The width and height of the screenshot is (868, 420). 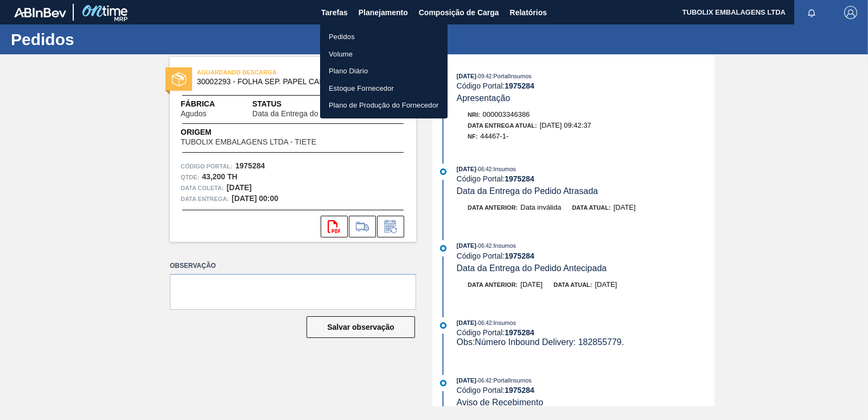 What do you see at coordinates (384, 105) in the screenshot?
I see `a: Plano de Produção do Fornecedor` at bounding box center [384, 105].